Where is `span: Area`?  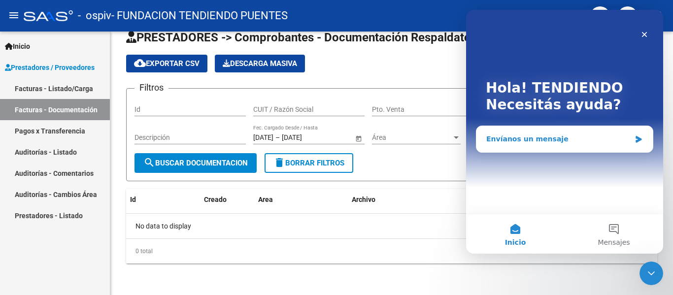
span: Area is located at coordinates (266, 200).